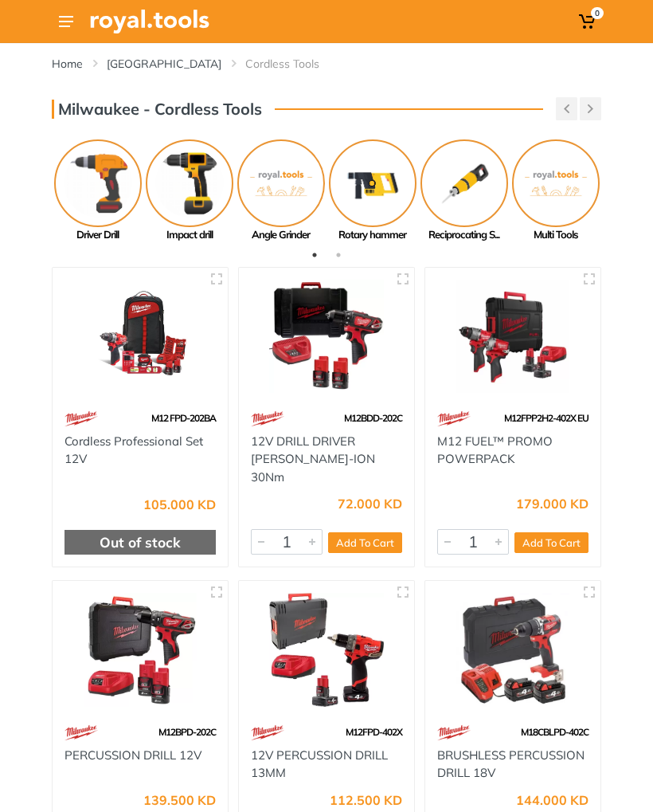 This screenshot has height=812, width=653. Describe the element at coordinates (179, 504) in the screenshot. I see `div: 105.000 KD` at that location.